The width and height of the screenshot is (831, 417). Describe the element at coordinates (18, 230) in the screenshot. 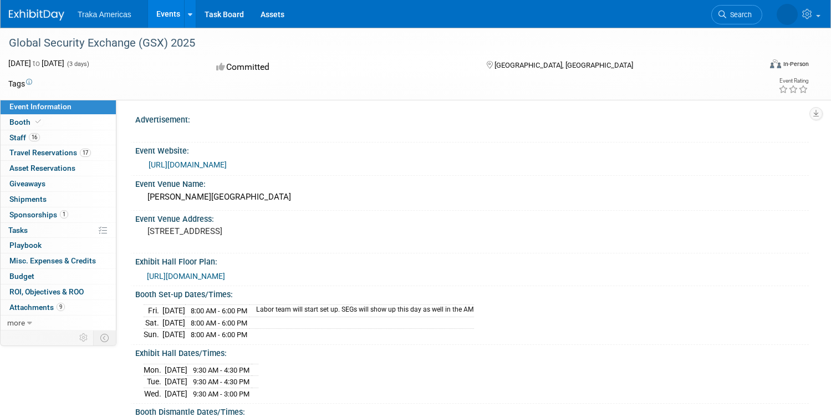

I see `span: Tasks` at that location.